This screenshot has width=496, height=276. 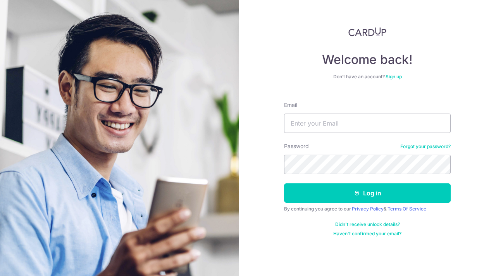 I want to click on input: Enter your Email, so click(x=367, y=123).